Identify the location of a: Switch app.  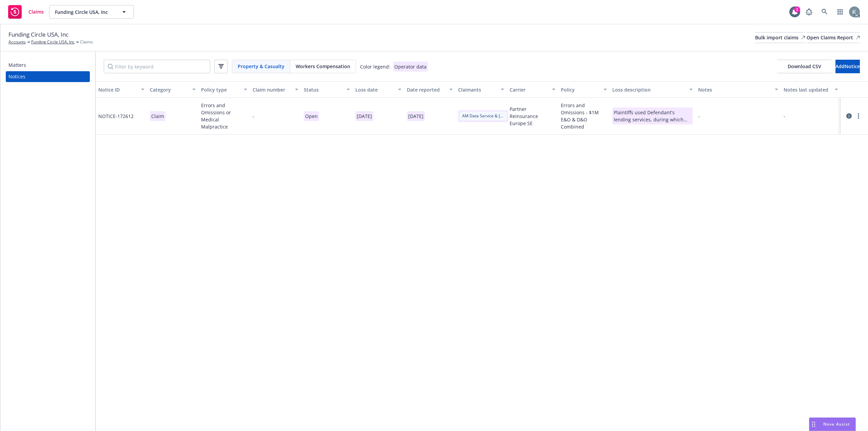
(840, 12).